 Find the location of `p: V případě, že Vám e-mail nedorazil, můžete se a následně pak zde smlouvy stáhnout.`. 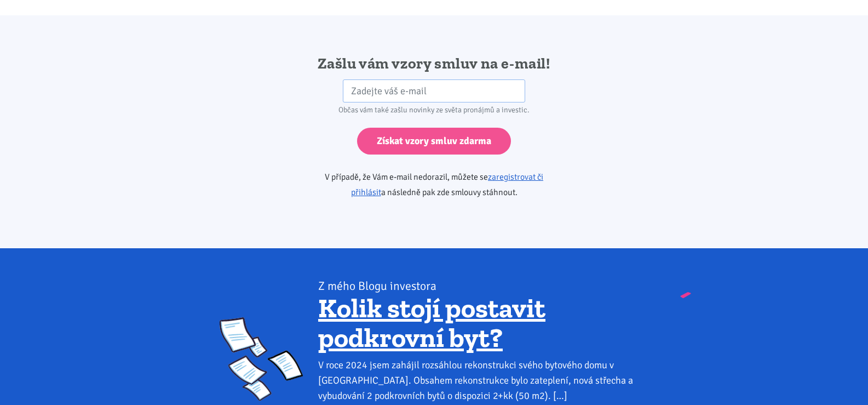

p: V případě, že Vám e-mail nedorazil, můžete se a následně pak zde smlouvy stáhnout. is located at coordinates (434, 185).